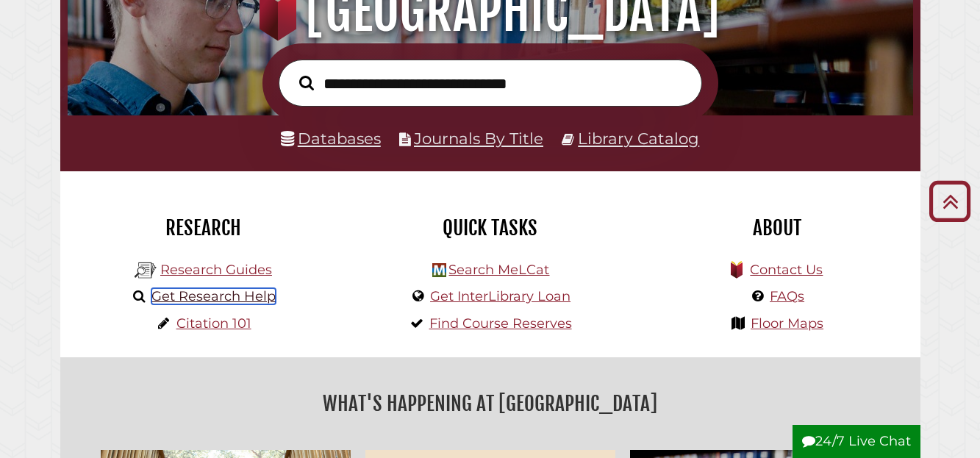 This screenshot has width=980, height=458. What do you see at coordinates (306, 82) in the screenshot?
I see `button: Search` at bounding box center [306, 82].